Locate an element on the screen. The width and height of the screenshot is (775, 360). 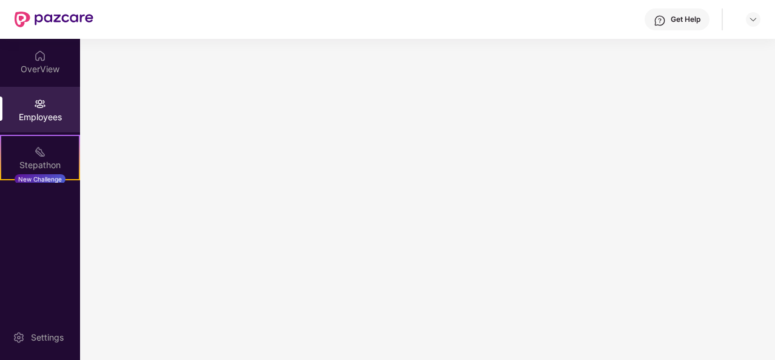
div: Get Help is located at coordinates (686, 19).